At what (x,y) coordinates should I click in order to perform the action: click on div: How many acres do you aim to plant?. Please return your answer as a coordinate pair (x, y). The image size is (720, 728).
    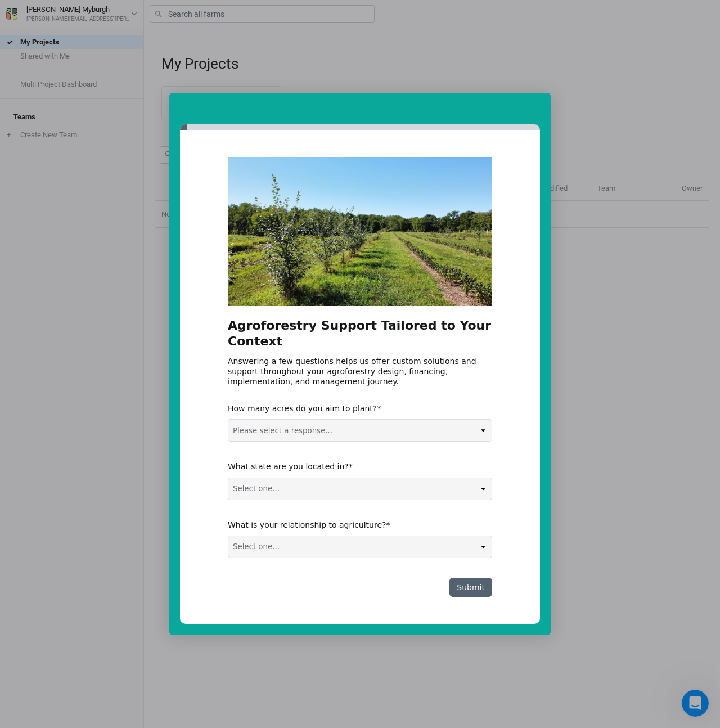
    Looking at the image, I should click on (352, 409).